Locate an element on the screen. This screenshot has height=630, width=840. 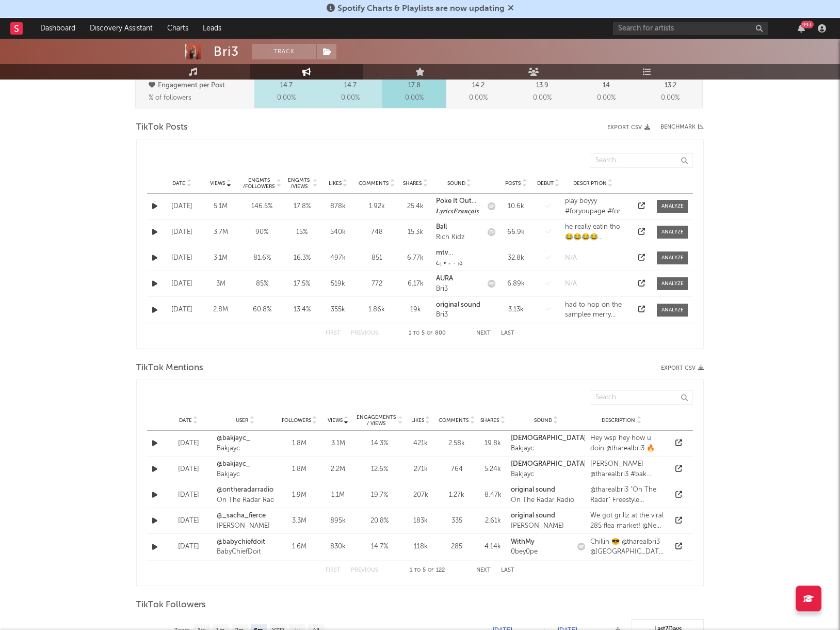
p: 14.2 is located at coordinates (479, 85).